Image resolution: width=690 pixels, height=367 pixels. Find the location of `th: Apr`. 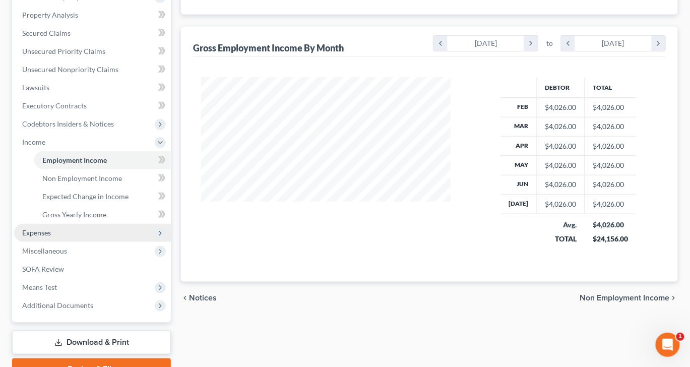

th: Apr is located at coordinates (519, 146).